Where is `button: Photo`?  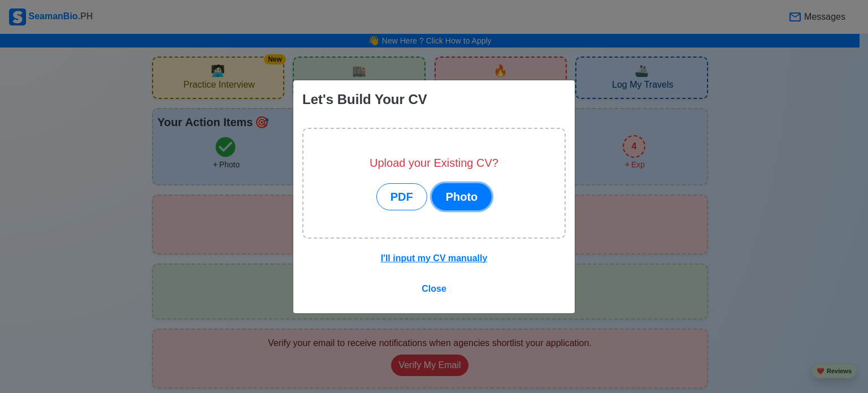 button: Photo is located at coordinates (461, 197).